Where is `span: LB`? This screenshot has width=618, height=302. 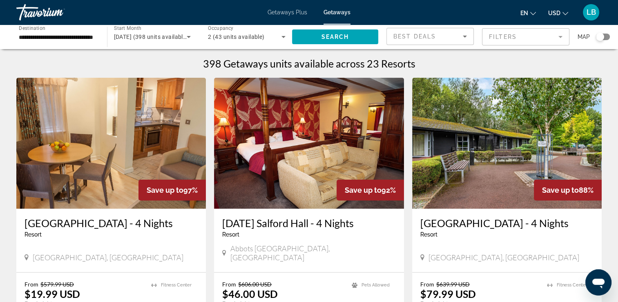 span: LB is located at coordinates (591, 12).